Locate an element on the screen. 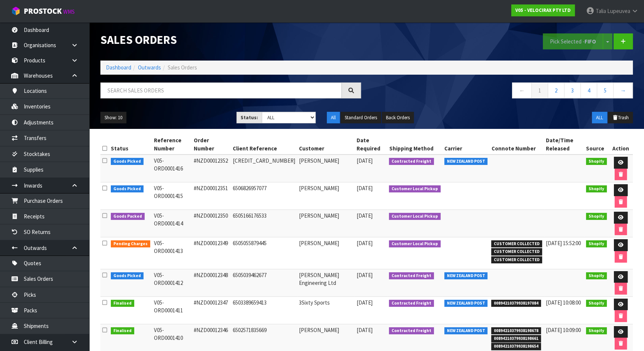 This screenshot has width=644, height=351. h1: Sales Orders is located at coordinates (231, 40).